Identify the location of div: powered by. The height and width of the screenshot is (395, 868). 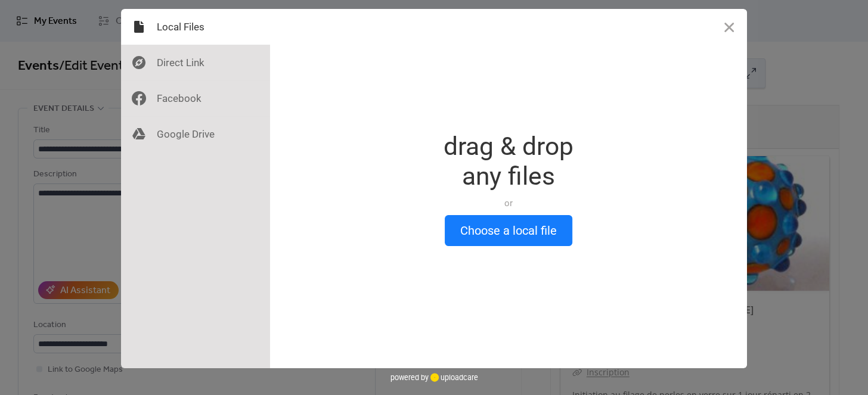
(434, 377).